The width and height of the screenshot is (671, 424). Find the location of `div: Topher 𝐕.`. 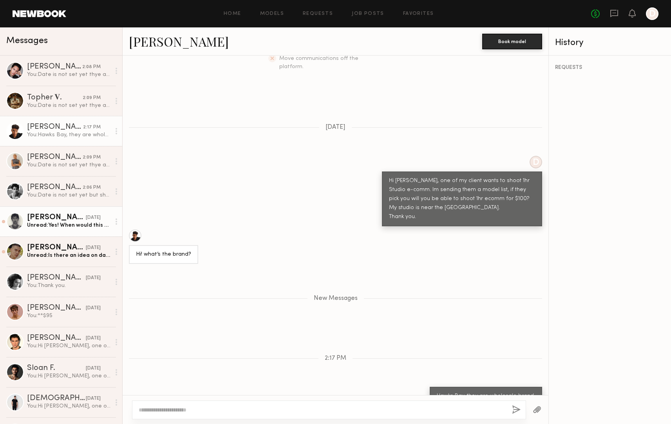

div: Topher 𝐕. is located at coordinates (55, 97).